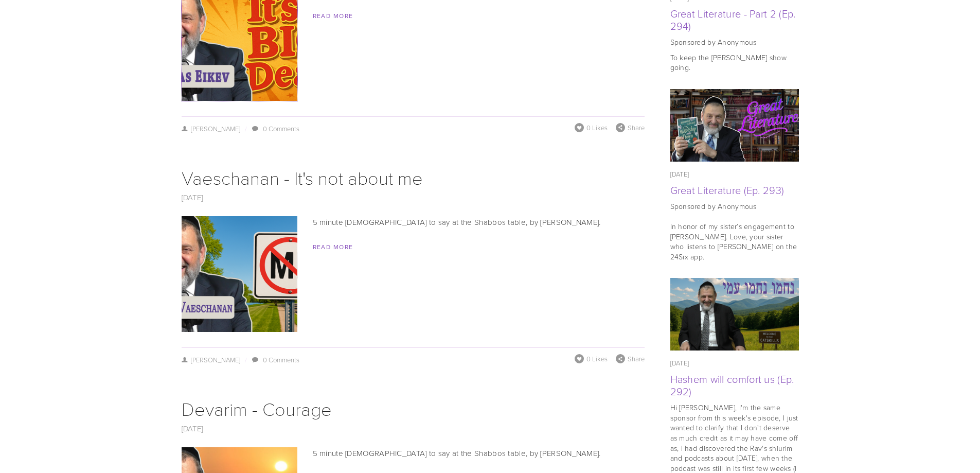  What do you see at coordinates (734, 125) in the screenshot?
I see `img: Great Literature (Ep. 293)` at bounding box center [734, 125].